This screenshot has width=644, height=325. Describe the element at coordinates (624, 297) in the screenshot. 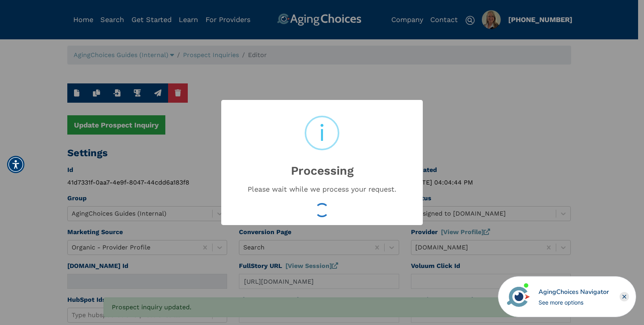

I see `div: Close` at that location.